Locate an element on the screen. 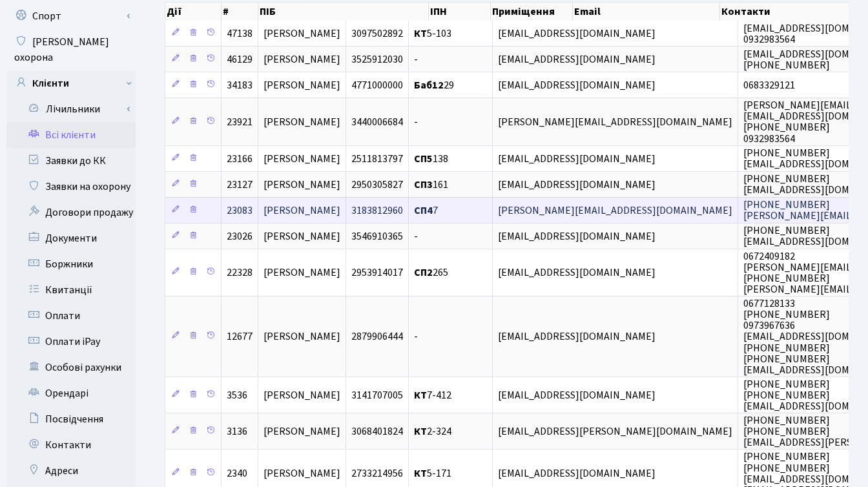 This screenshot has height=487, width=868. span: 2340 is located at coordinates (237, 473).